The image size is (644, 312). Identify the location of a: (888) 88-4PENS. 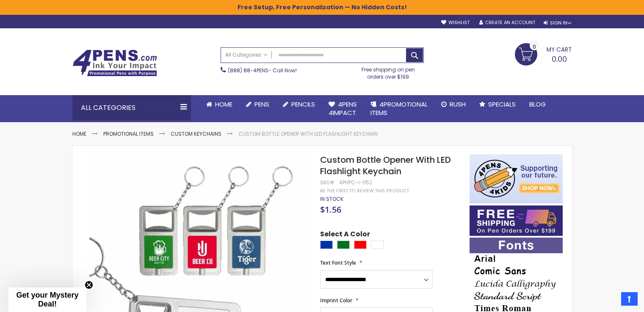
(248, 70).